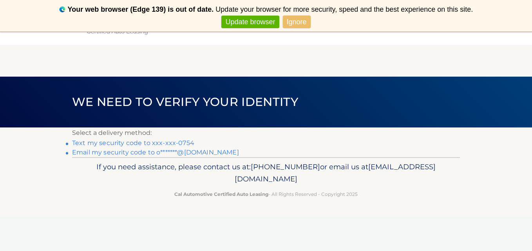 The height and width of the screenshot is (251, 532). I want to click on p: - All Rights Reserved - Copyright 2025, so click(266, 194).